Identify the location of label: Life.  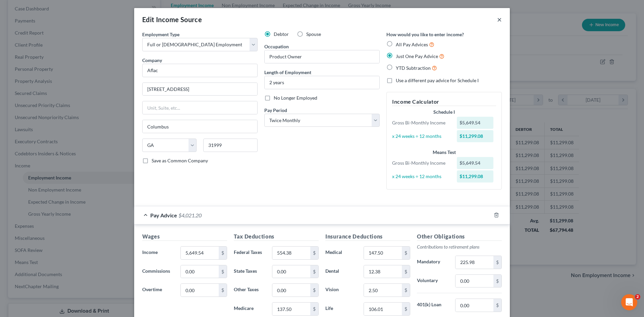
(341, 309).